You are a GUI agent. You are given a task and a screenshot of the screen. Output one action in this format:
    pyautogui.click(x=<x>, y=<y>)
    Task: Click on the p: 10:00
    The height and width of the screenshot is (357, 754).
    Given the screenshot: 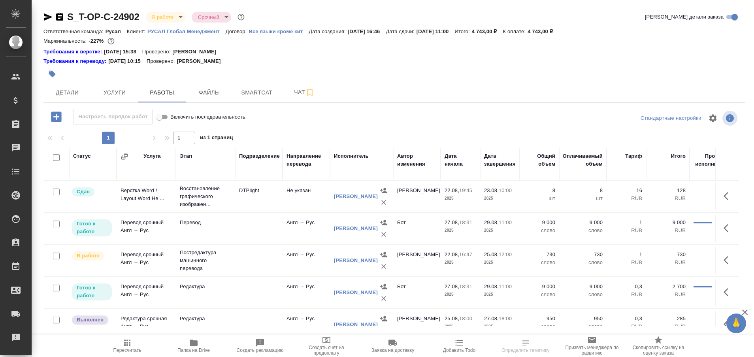 What is the action you would take?
    pyautogui.click(x=505, y=190)
    